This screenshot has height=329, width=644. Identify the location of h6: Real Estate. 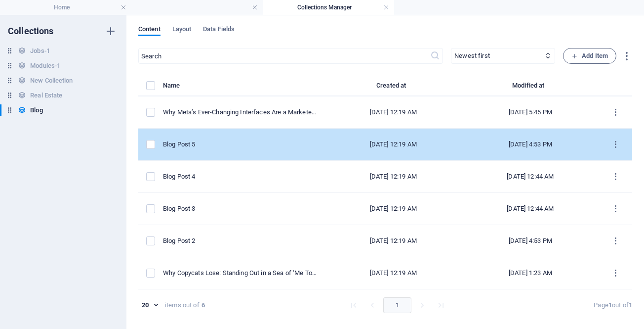
(46, 96).